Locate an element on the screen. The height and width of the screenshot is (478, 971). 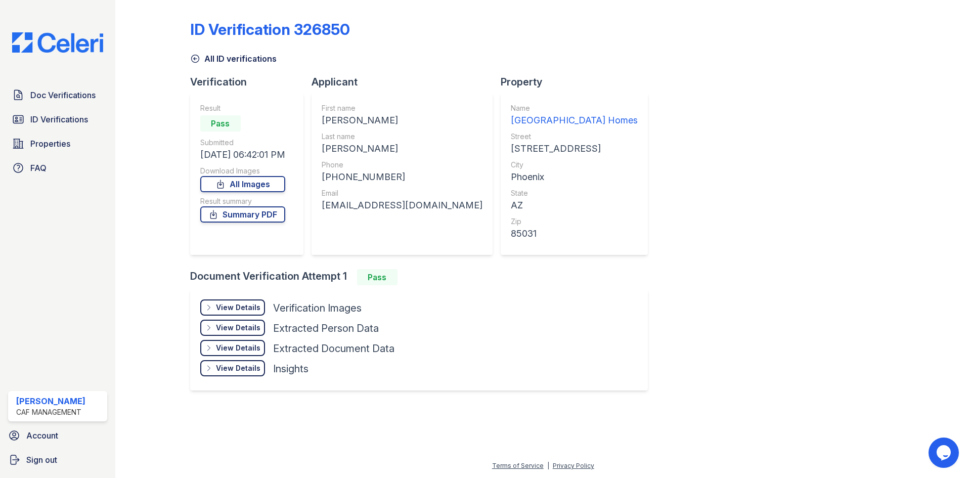
a: Terms of Service is located at coordinates (518, 465).